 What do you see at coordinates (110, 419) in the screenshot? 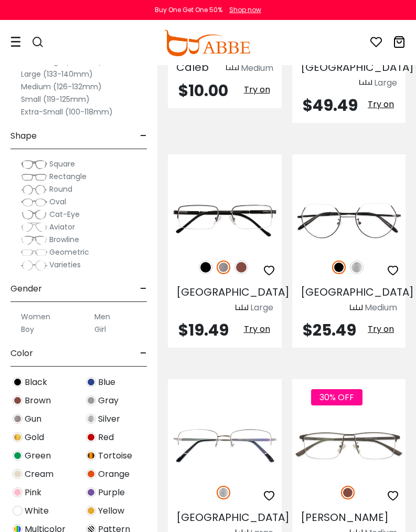
I see `span: Silver` at bounding box center [110, 419].